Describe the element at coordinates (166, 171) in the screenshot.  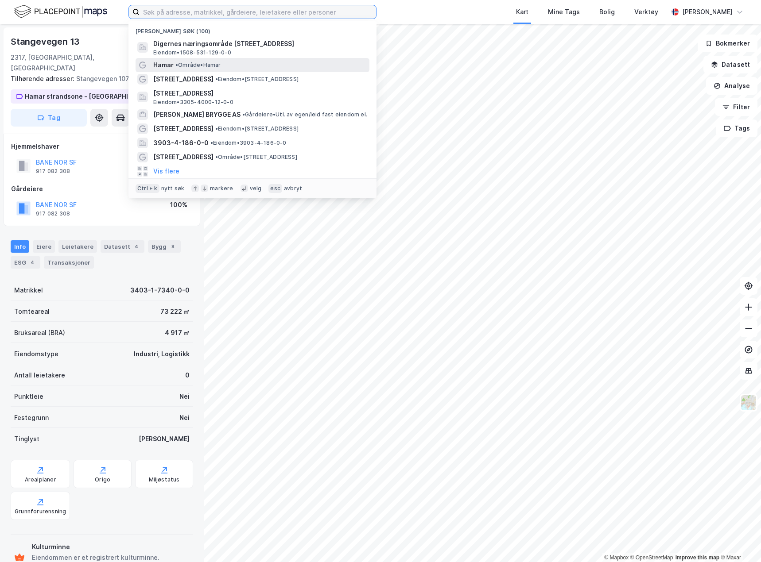
I see `button: Vis flere` at that location.